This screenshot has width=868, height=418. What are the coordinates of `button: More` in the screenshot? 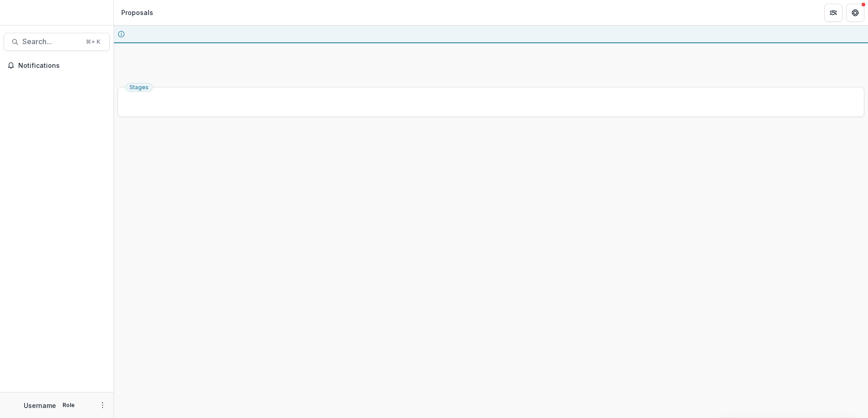 It's located at (103, 406).